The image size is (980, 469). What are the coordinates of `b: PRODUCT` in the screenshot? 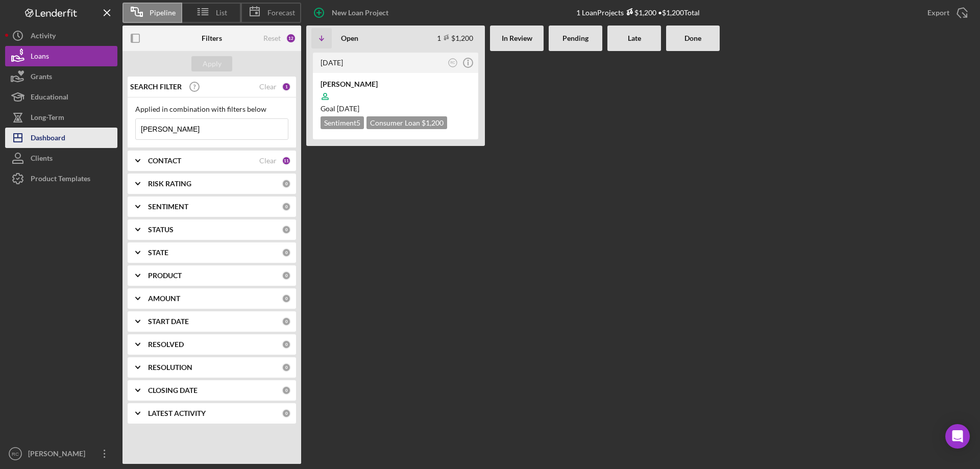 It's located at (165, 275).